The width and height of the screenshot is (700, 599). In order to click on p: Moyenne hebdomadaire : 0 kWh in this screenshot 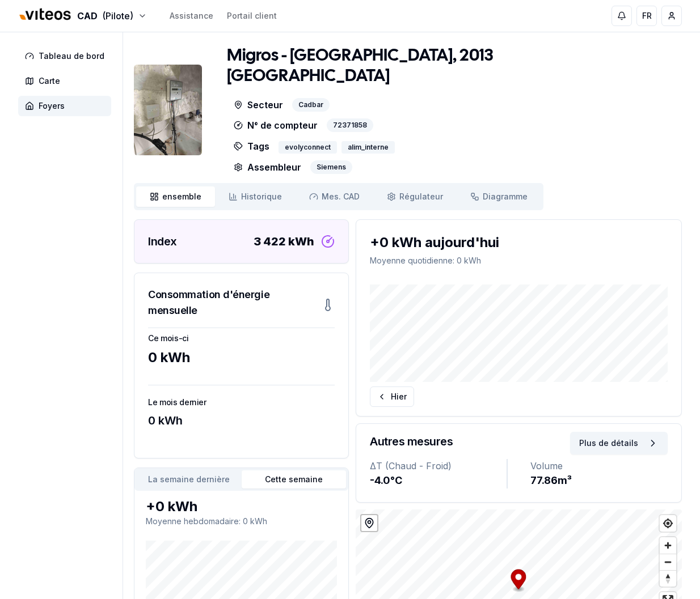, I will do `click(241, 521)`.